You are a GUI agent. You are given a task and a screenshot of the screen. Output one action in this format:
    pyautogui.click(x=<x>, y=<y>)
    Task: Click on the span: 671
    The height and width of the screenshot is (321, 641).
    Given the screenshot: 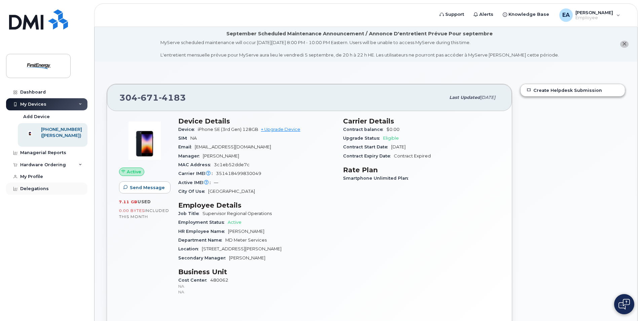 What is the action you would take?
    pyautogui.click(x=148, y=97)
    